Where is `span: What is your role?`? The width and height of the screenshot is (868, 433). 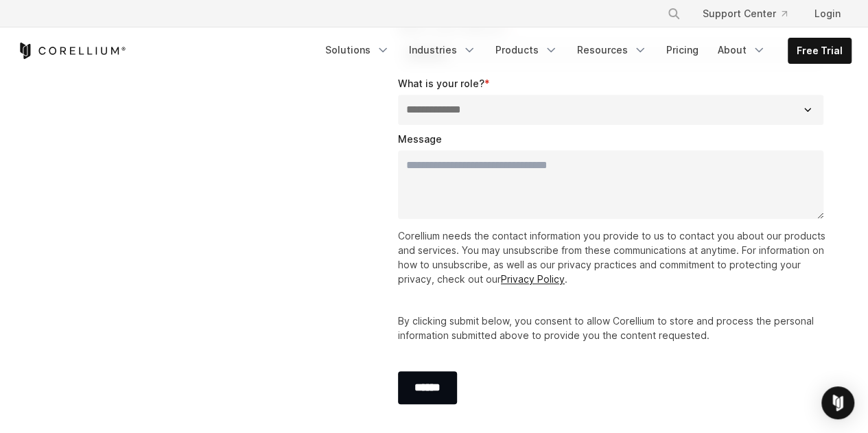
span: What is your role? is located at coordinates (441, 83).